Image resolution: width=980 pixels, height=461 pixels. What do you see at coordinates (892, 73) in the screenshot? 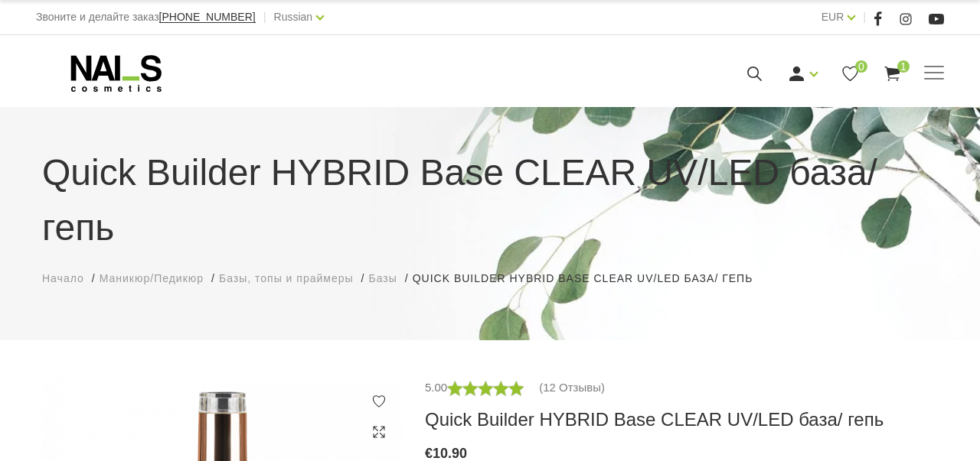
I see `a: 1` at bounding box center [892, 73].